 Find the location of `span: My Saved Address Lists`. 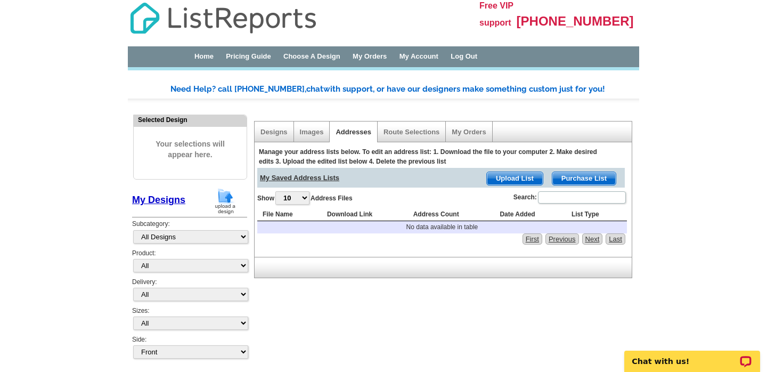

span: My Saved Address Lists is located at coordinates (299, 175).